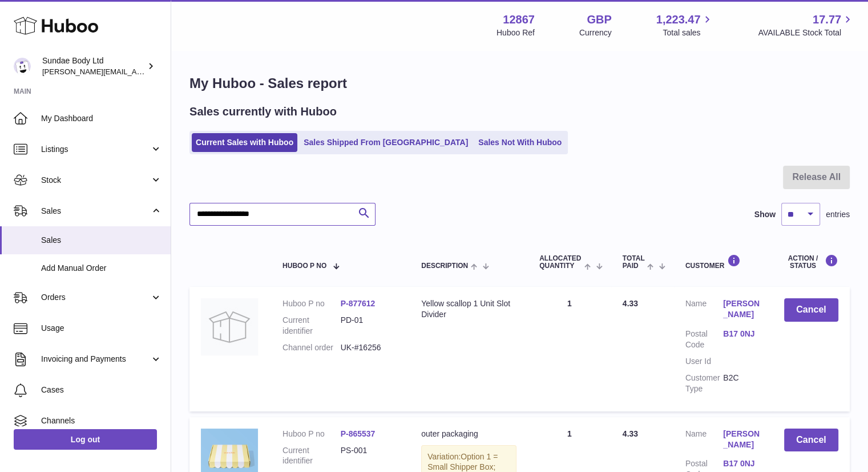 The width and height of the screenshot is (868, 472). Describe the element at coordinates (101, 328) in the screenshot. I see `span: Usage` at that location.